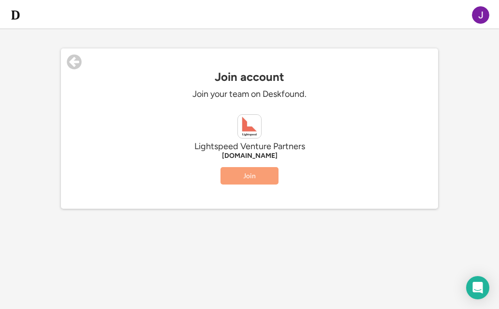  Describe the element at coordinates (15, 15) in the screenshot. I see `img: d-whitebg.png` at that location.